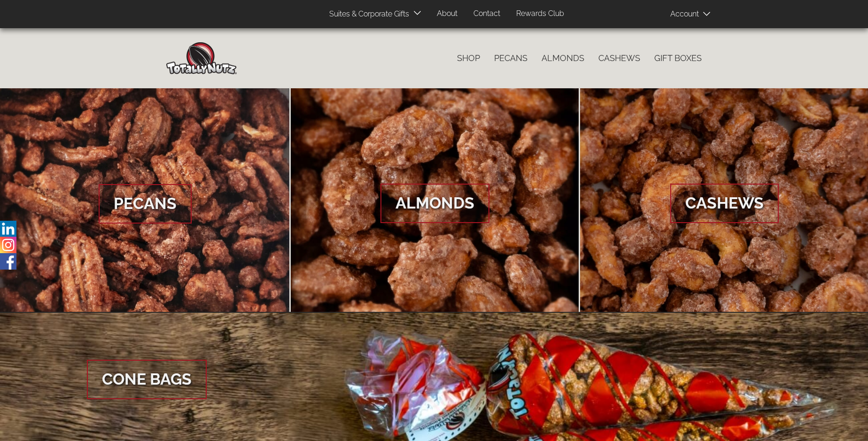 Image resolution: width=868 pixels, height=441 pixels. I want to click on a: Rewards Club, so click(540, 14).